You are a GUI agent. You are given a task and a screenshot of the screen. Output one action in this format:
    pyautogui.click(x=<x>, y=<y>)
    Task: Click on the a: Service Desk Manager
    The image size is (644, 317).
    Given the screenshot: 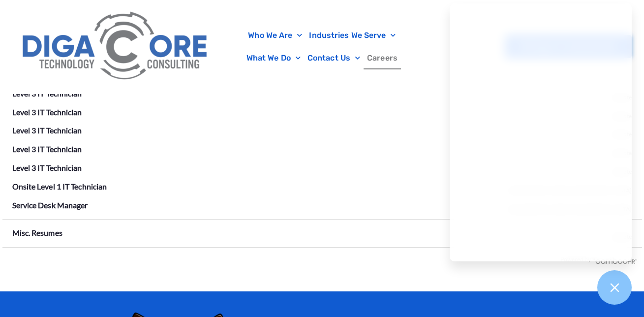 What is the action you would take?
    pyautogui.click(x=50, y=204)
    